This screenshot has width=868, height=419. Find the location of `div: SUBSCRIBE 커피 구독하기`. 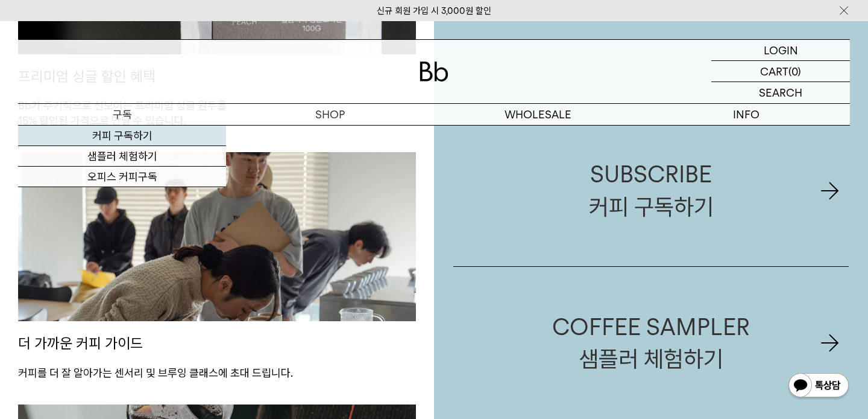

div: SUBSCRIBE 커피 구독하기 is located at coordinates (651, 190).